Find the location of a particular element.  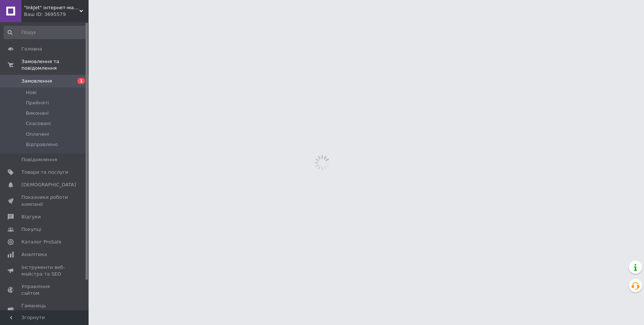

input: Пошук is located at coordinates (45, 32).